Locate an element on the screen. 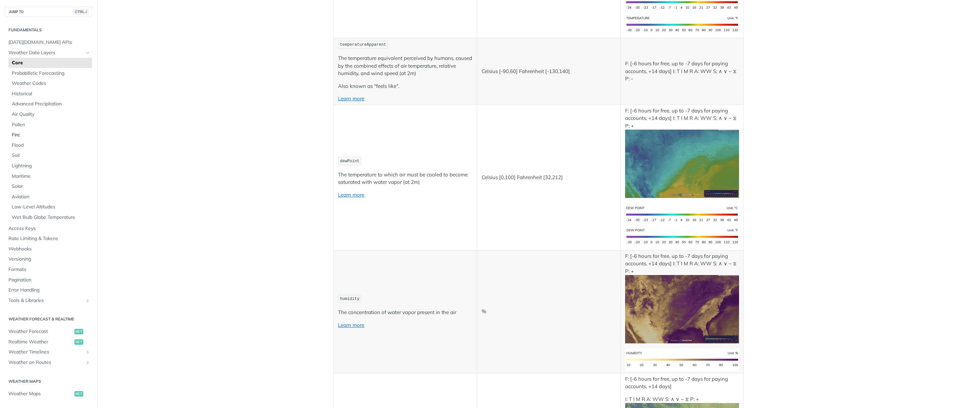 Image resolution: width=980 pixels, height=408 pixels. span: Weather Forecast is located at coordinates (40, 332).